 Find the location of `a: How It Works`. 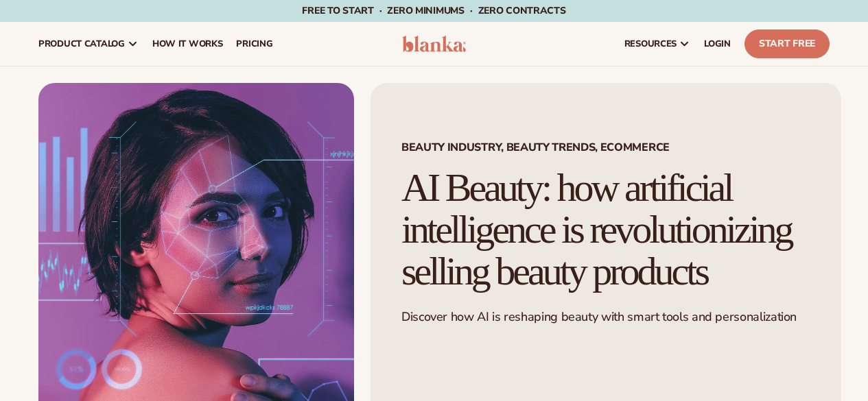

a: How It Works is located at coordinates (187, 44).